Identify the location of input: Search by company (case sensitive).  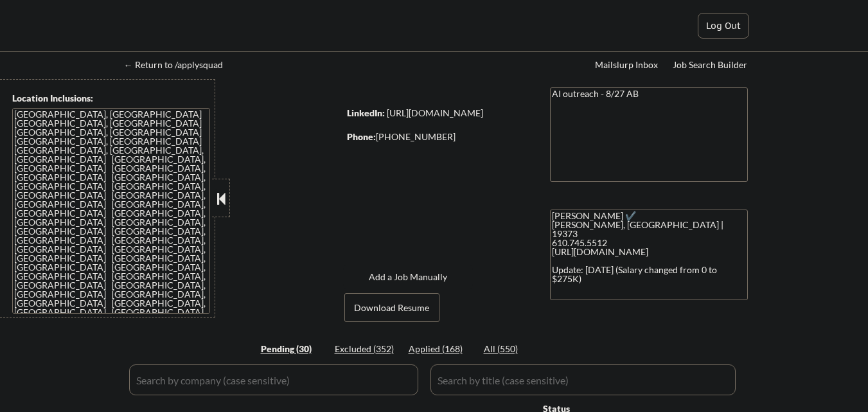
(274, 380).